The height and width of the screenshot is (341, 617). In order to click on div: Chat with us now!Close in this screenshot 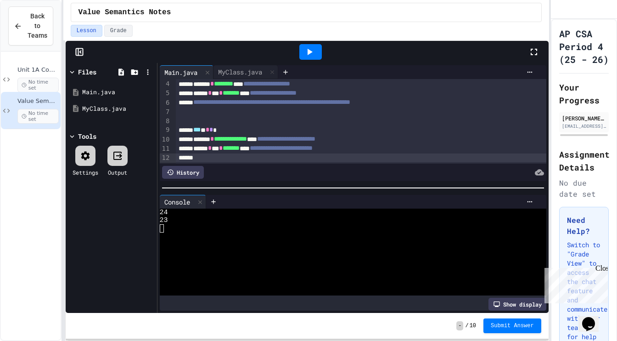, I will do `click(34, 31)`.